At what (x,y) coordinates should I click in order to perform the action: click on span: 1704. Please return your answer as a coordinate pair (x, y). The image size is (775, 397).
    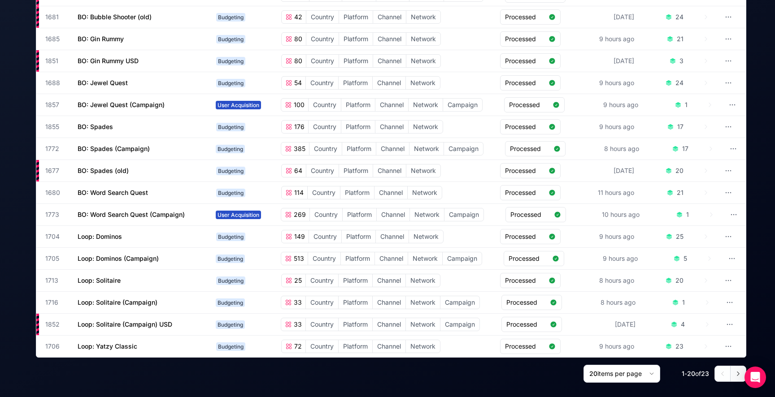
    Looking at the image, I should click on (56, 237).